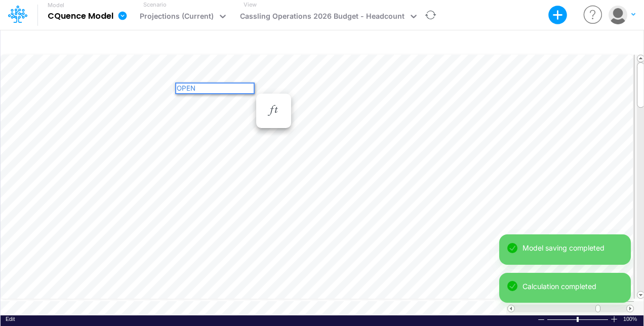 The image size is (644, 326). What do you see at coordinates (572, 286) in the screenshot?
I see `div: Calculation completed` at bounding box center [572, 286].